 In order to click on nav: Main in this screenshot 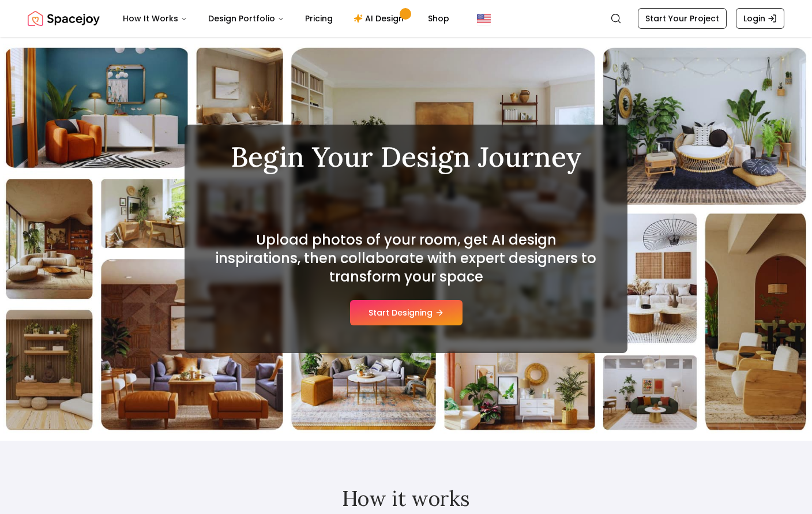, I will do `click(286, 18)`.